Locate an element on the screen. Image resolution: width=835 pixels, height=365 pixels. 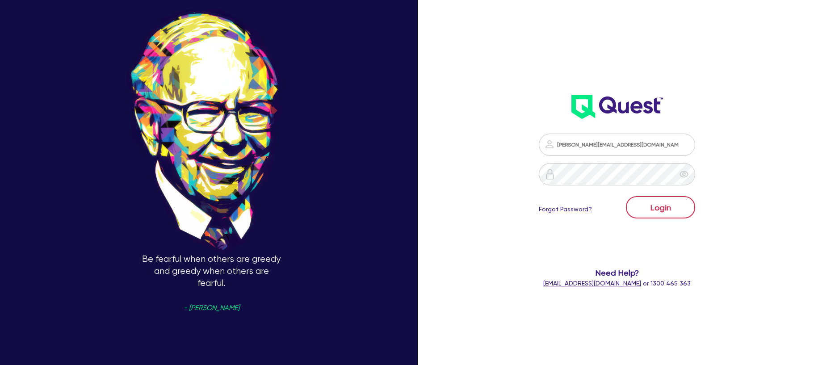
a: Forgot Password? is located at coordinates (565, 209).